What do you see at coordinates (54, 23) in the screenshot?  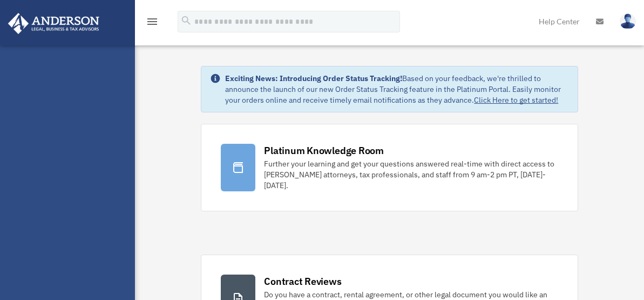 I see `img: Anderson Advisors Platinum Portal` at bounding box center [54, 23].